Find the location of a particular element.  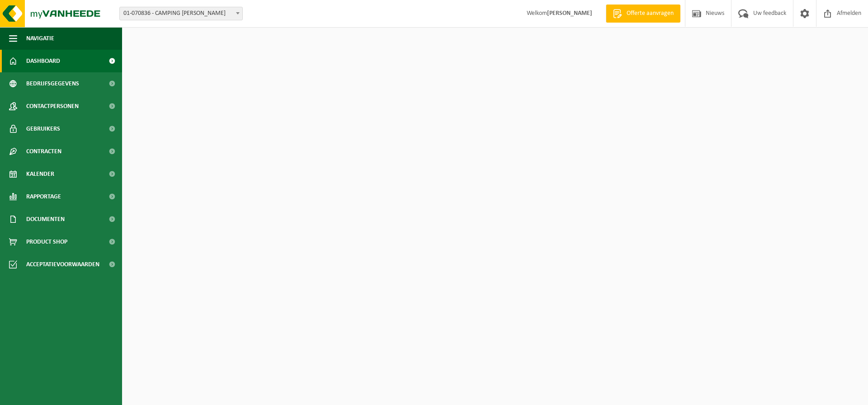

span: Kalender is located at coordinates (40, 174).